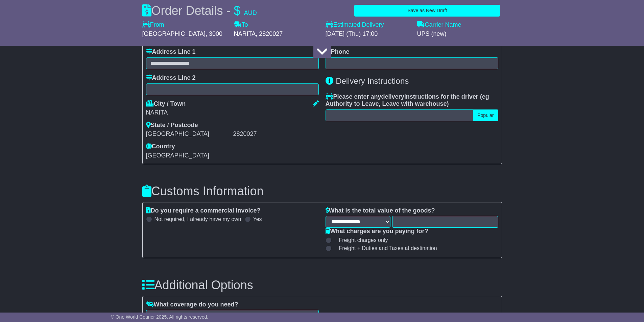 The width and height of the screenshot is (644, 322). I want to click on label: Freight charges only, so click(359, 240).